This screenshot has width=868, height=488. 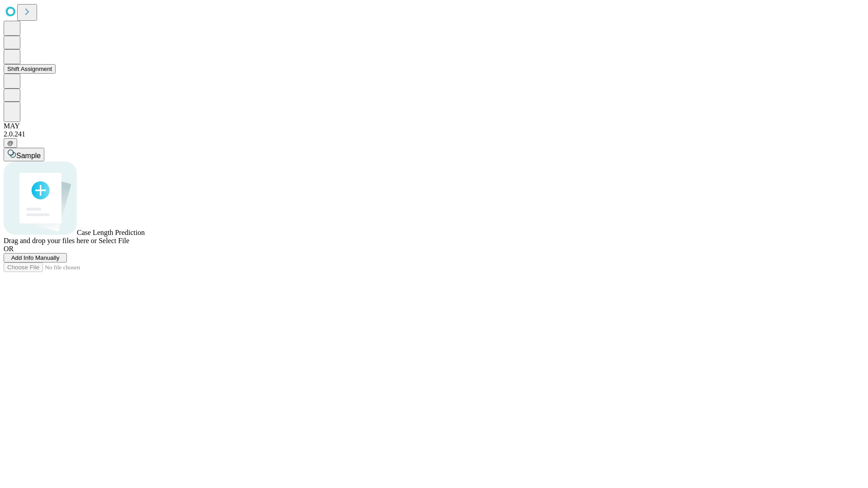 What do you see at coordinates (111, 232) in the screenshot?
I see `span: Case Length Prediction` at bounding box center [111, 232].